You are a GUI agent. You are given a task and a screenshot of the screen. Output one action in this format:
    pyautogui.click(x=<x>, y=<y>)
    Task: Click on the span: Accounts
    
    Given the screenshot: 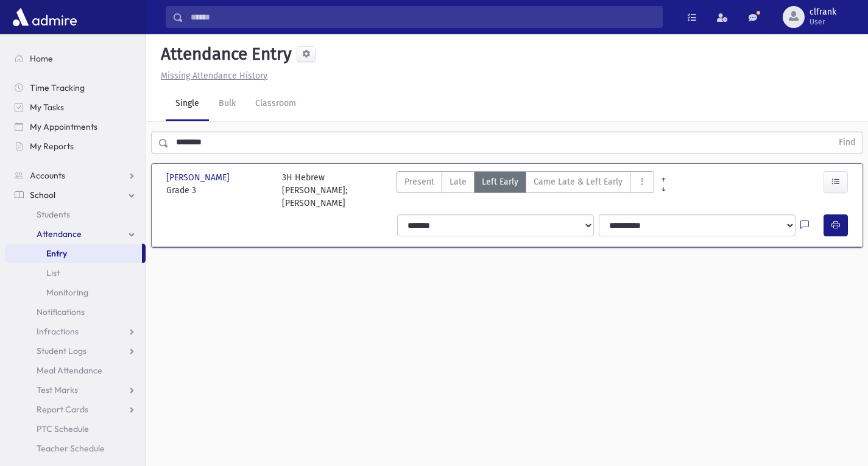 What is the action you would take?
    pyautogui.click(x=47, y=176)
    